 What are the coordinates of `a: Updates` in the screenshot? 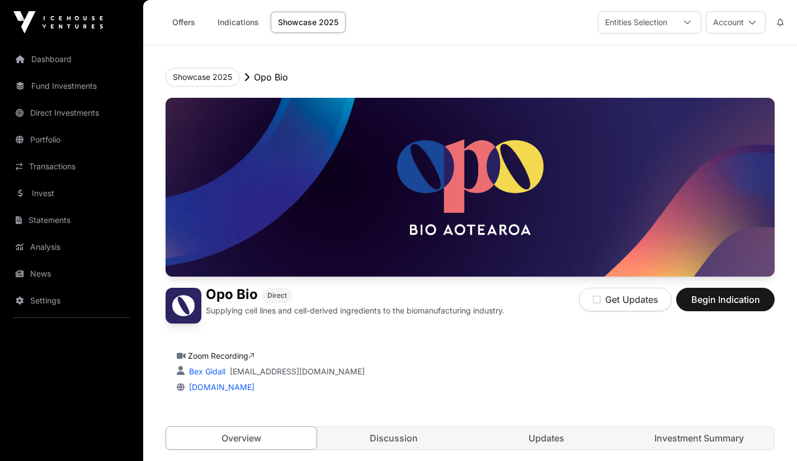 It's located at (546, 438).